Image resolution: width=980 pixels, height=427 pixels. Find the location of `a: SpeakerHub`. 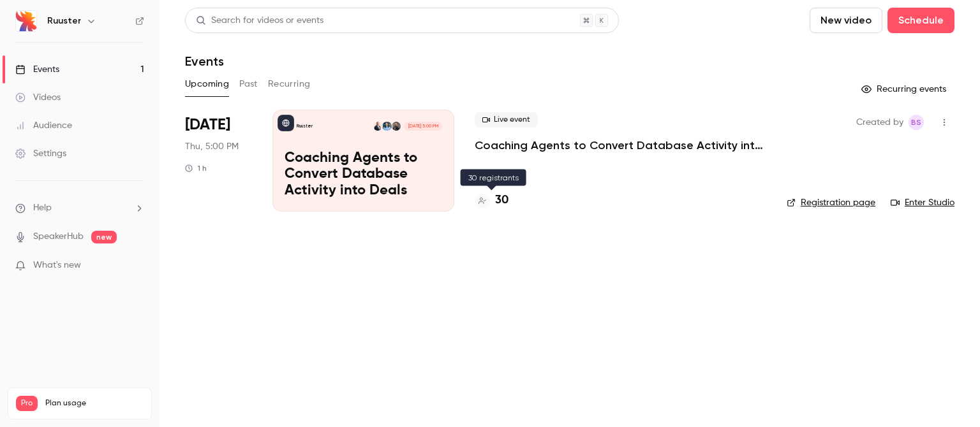

a: SpeakerHub is located at coordinates (58, 236).